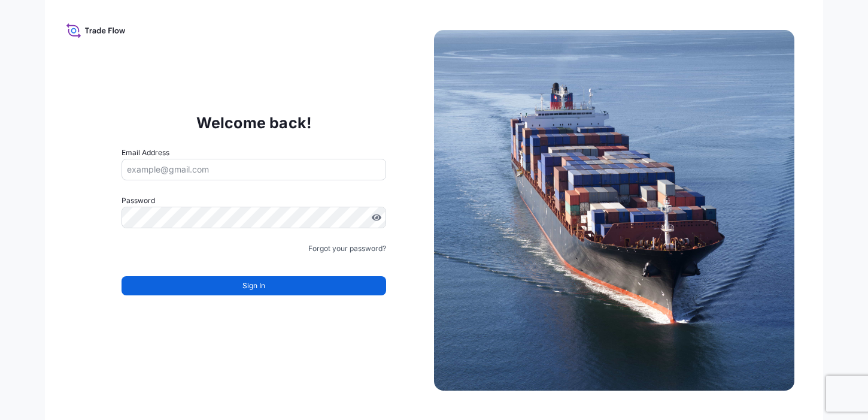  What do you see at coordinates (145, 153) in the screenshot?
I see `label: Email Address` at bounding box center [145, 153].